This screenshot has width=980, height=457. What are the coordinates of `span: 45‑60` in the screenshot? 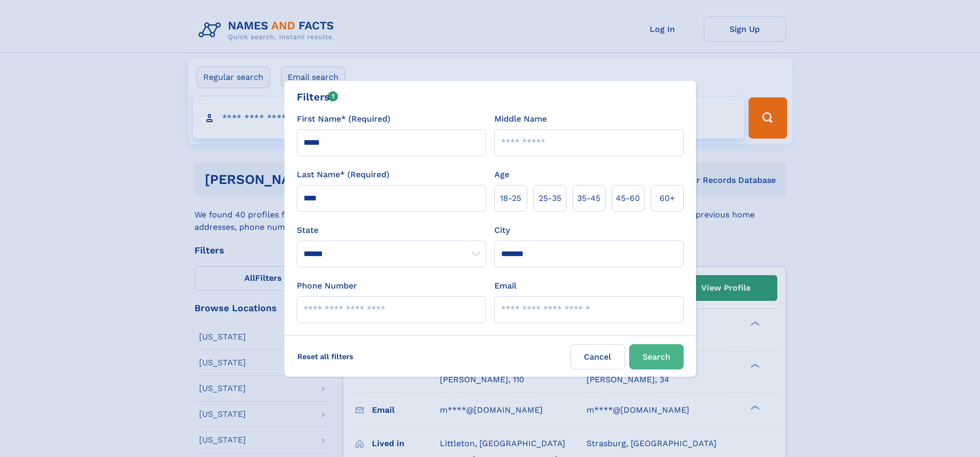 It's located at (628, 199).